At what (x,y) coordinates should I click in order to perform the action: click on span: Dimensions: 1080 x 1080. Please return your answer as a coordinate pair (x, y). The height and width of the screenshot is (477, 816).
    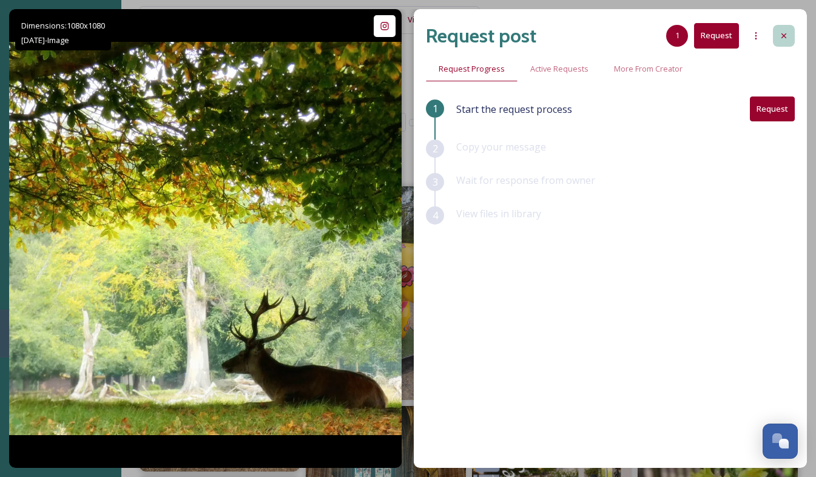
    Looking at the image, I should click on (63, 25).